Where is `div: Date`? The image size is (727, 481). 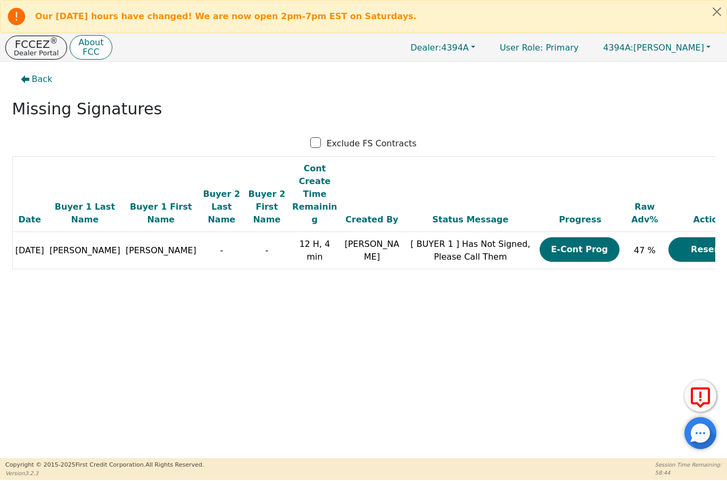 div: Date is located at coordinates (30, 220).